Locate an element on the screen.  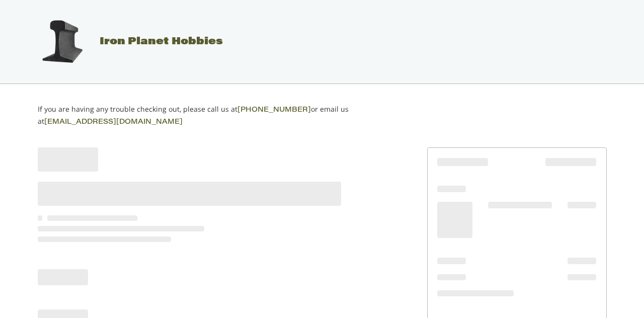
p: If you are having any trouble checking out, please call us at or email us at is located at coordinates (209, 115).